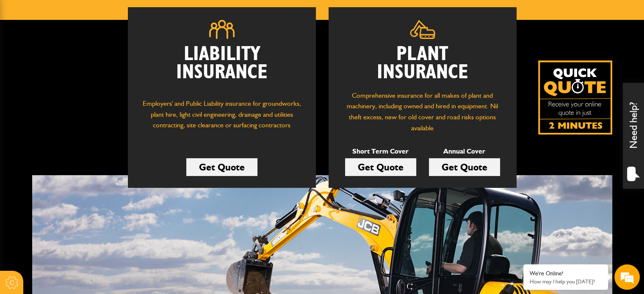  What do you see at coordinates (222, 68) in the screenshot?
I see `h2: Liability Insurance` at bounding box center [222, 68].